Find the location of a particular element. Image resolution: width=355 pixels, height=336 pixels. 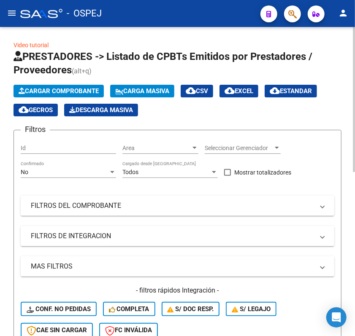

mat-icon: person is located at coordinates (343, 13).